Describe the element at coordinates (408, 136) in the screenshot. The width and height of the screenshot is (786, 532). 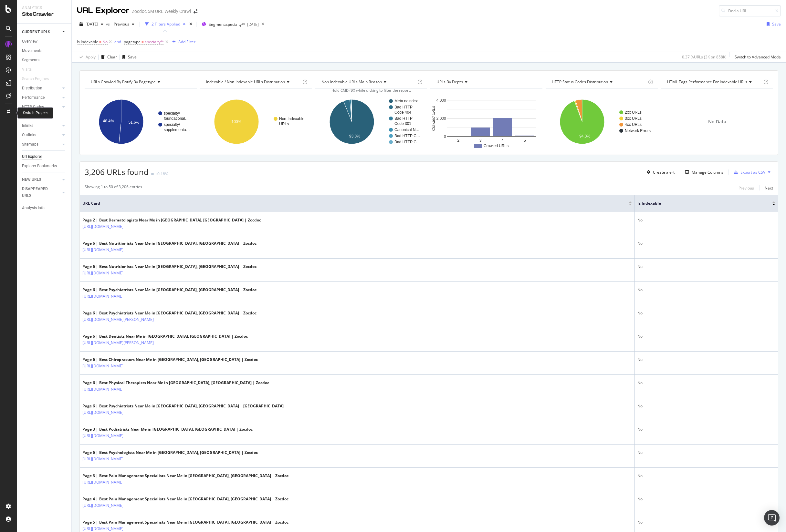
I see `text: Bad HTTP C…` at that location.